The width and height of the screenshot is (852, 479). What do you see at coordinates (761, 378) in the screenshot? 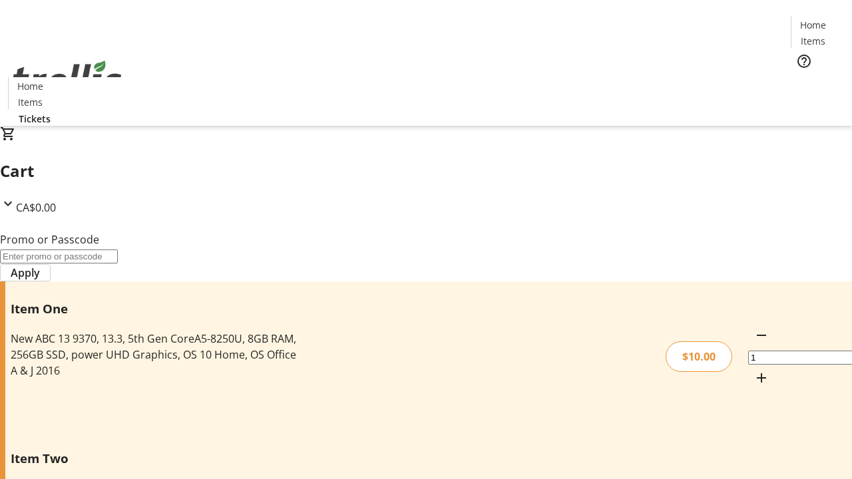
I see `button: Increment by one` at bounding box center [761, 378].